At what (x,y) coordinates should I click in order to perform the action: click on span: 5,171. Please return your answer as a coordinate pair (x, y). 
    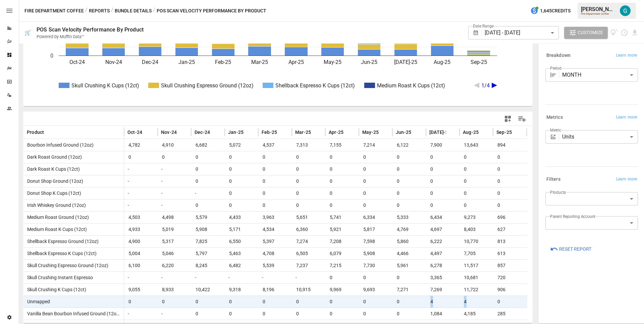
    Looking at the image, I should click on (241, 230).